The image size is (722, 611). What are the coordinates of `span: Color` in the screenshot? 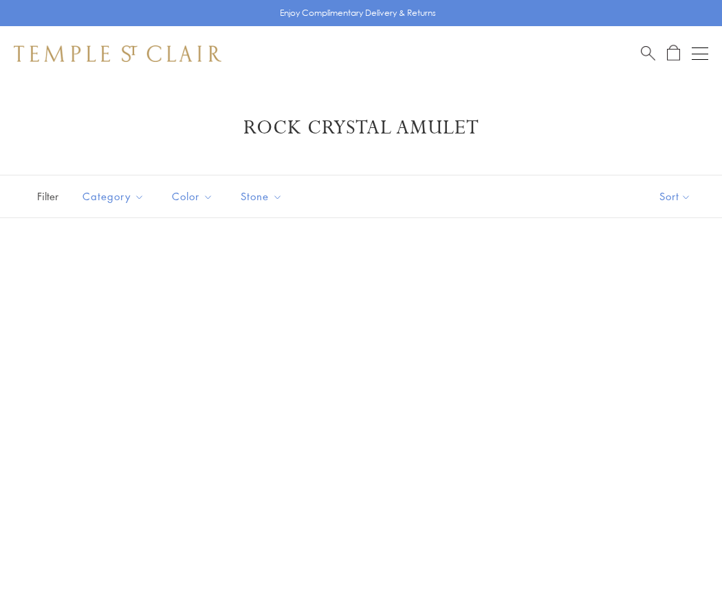 It's located at (194, 196).